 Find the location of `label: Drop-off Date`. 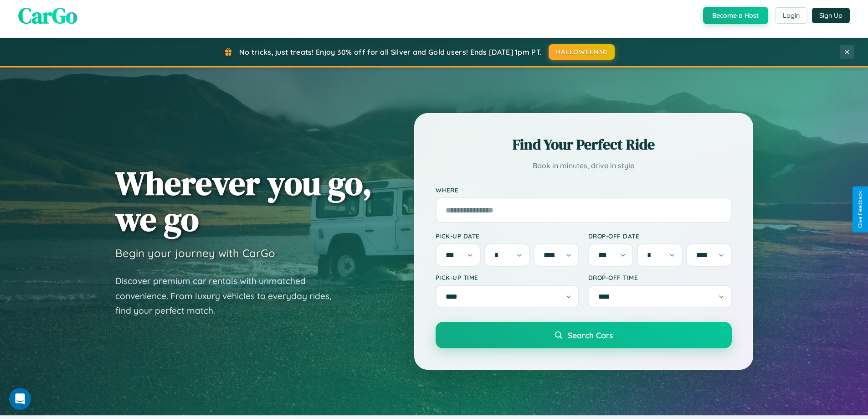

label: Drop-off Date is located at coordinates (660, 236).